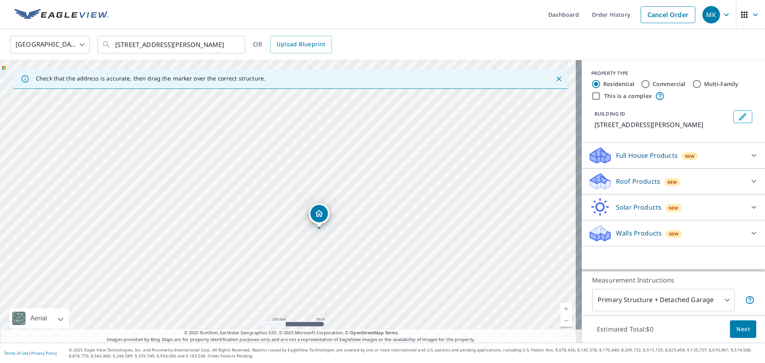 Image resolution: width=765 pixels, height=363 pixels. Describe the element at coordinates (291, 333) in the screenshot. I see `span: © 2025 TomTom, Earthstar Geographics SIO, © 2025 Microsoft Corporation, ©` at that location.